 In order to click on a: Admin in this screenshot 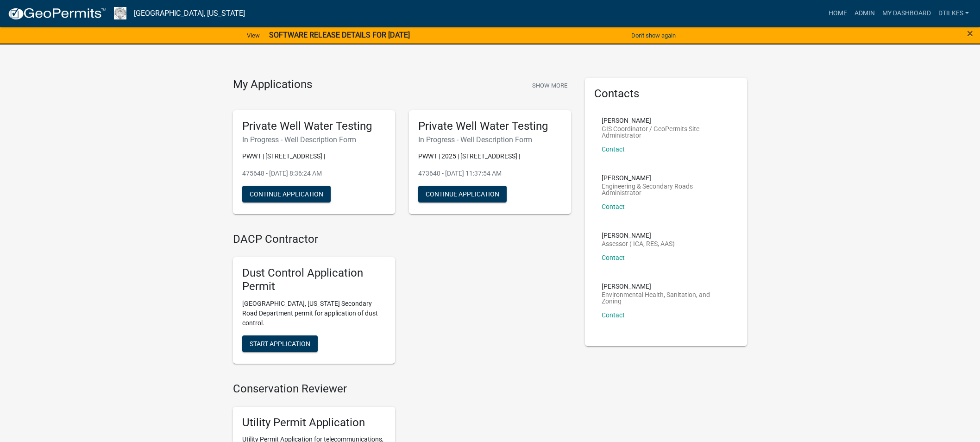, I will do `click(865, 13)`.